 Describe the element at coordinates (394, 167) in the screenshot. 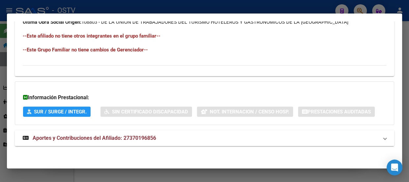

I see `div: Open Intercom Messenger` at that location.